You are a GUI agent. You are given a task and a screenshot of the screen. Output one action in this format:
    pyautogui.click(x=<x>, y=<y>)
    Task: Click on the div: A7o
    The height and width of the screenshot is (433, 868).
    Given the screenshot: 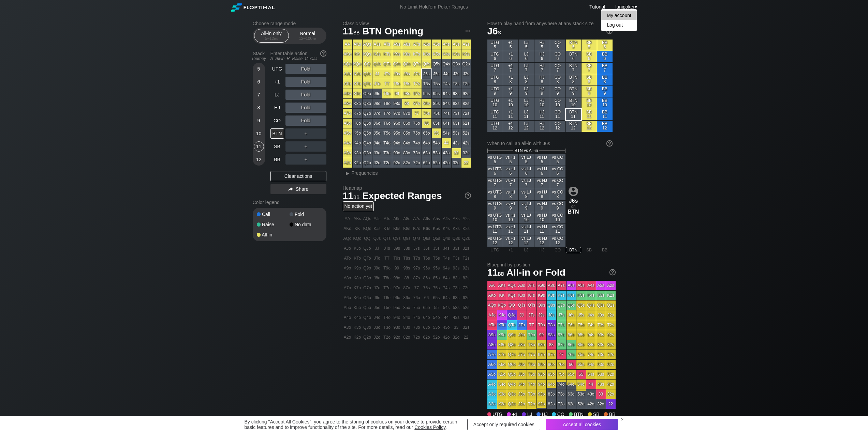 What is the action you would take?
    pyautogui.click(x=348, y=114)
    